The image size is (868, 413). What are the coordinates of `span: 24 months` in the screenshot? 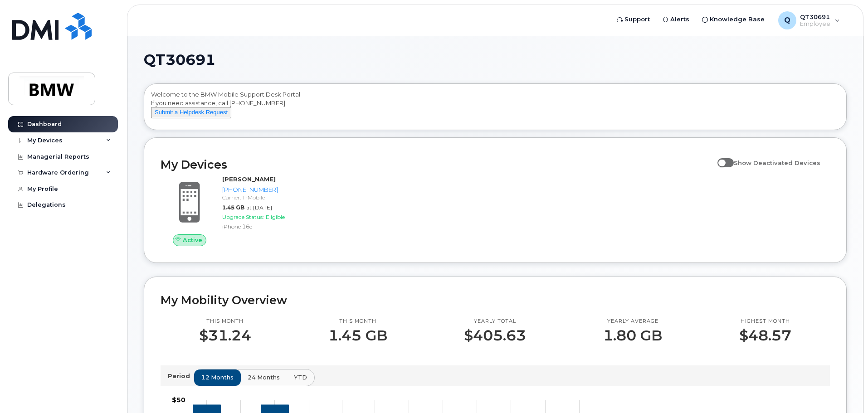 It's located at (263, 377).